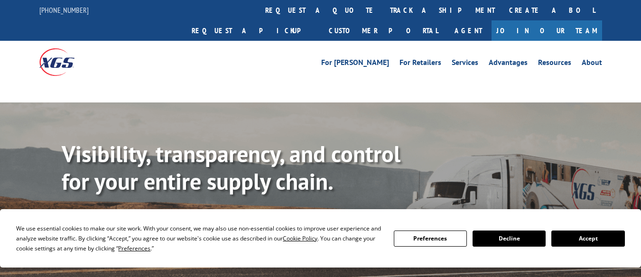 This screenshot has height=277, width=641. What do you see at coordinates (253, 30) in the screenshot?
I see `a: Request a pickup` at bounding box center [253, 30].